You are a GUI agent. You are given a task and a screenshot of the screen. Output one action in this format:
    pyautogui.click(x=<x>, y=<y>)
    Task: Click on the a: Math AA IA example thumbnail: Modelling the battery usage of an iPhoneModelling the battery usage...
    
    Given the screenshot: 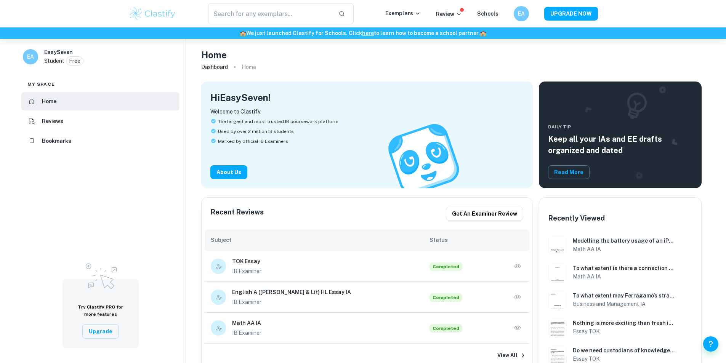 What is the action you would take?
    pyautogui.click(x=620, y=245)
    